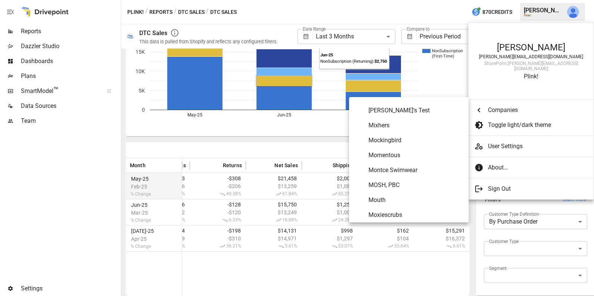 Image resolution: width=594 pixels, height=296 pixels. Describe the element at coordinates (415, 200) in the screenshot. I see `span: Mouth` at that location.